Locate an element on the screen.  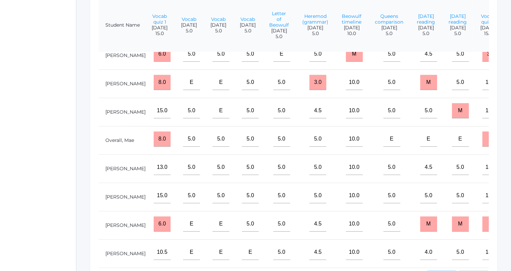
a: Heremod (grammar) is located at coordinates (315, 19).